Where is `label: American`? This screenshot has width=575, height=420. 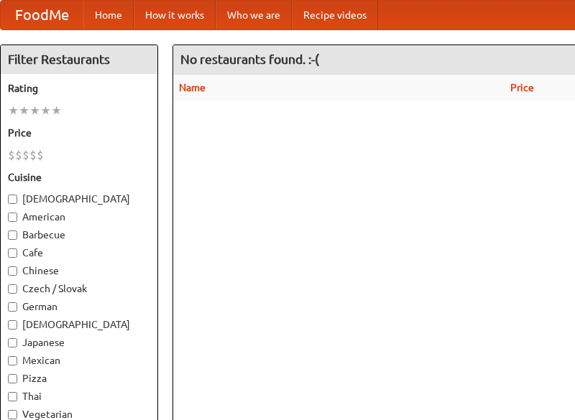 label: American is located at coordinates (79, 217).